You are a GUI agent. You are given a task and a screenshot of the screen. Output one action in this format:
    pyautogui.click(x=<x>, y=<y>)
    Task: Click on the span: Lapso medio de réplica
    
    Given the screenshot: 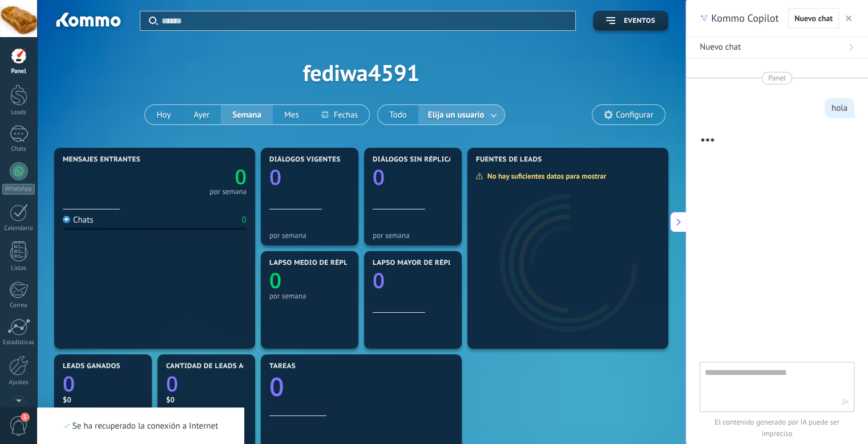 What is the action you would take?
    pyautogui.click(x=314, y=263)
    